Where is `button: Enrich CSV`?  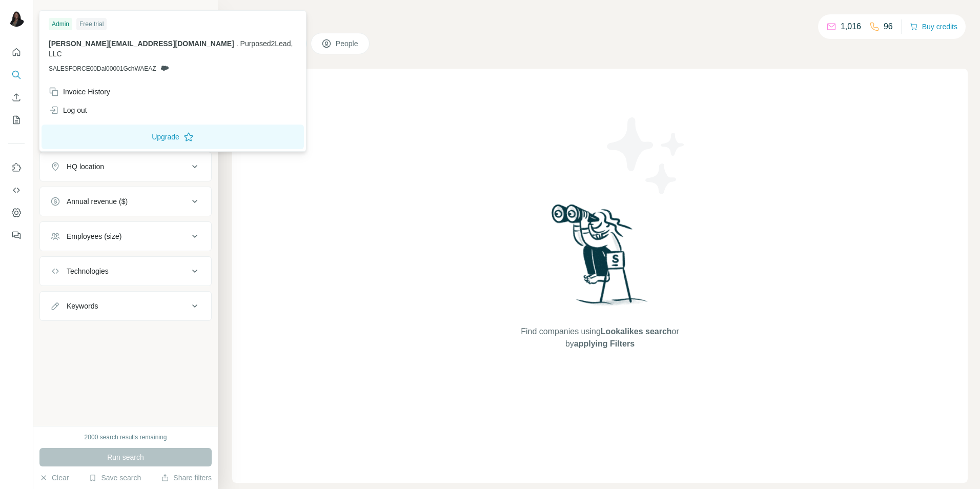 button: Enrich CSV is located at coordinates (16, 97).